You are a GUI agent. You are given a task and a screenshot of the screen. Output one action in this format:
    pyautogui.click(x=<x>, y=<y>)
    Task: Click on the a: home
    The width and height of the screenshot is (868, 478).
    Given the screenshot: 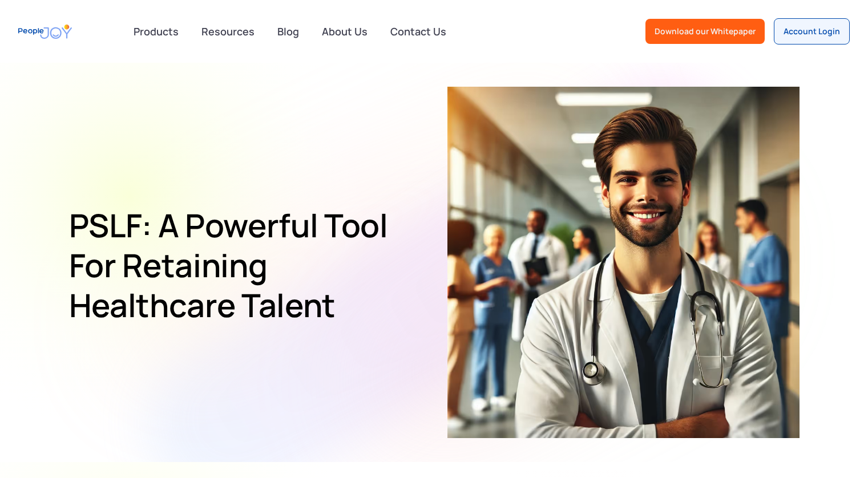 What is the action you would take?
    pyautogui.click(x=45, y=32)
    